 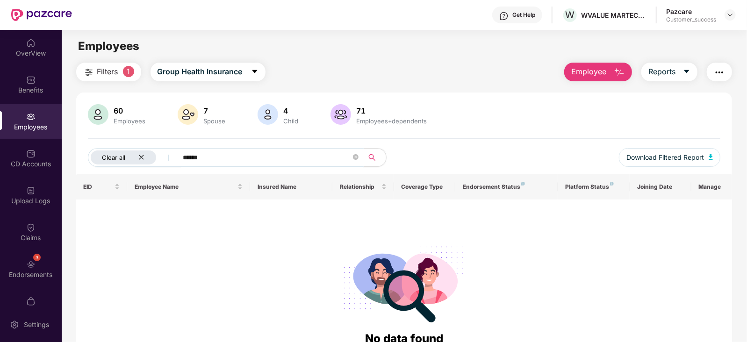 I want to click on th: Manage, so click(x=712, y=187).